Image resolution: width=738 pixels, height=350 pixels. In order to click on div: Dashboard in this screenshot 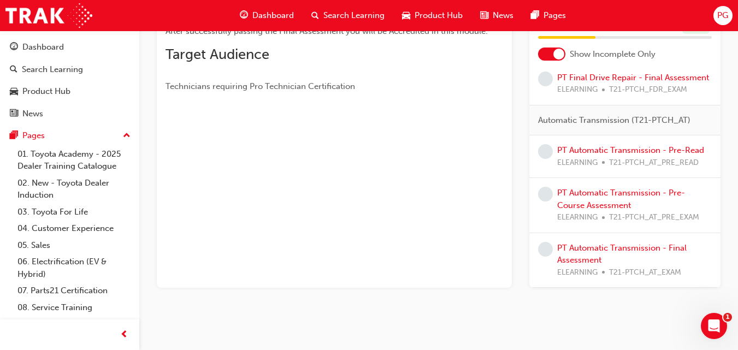, I will do `click(43, 47)`.